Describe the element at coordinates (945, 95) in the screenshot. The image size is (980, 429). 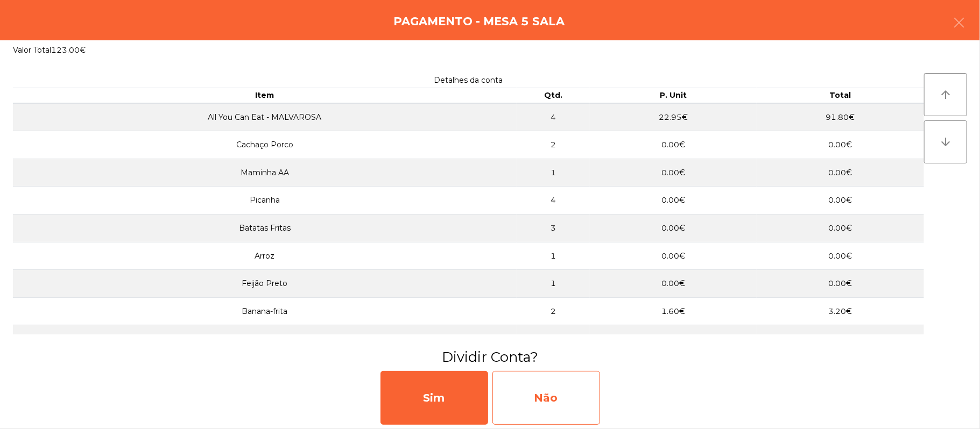
I see `button: arrow_upward` at that location.